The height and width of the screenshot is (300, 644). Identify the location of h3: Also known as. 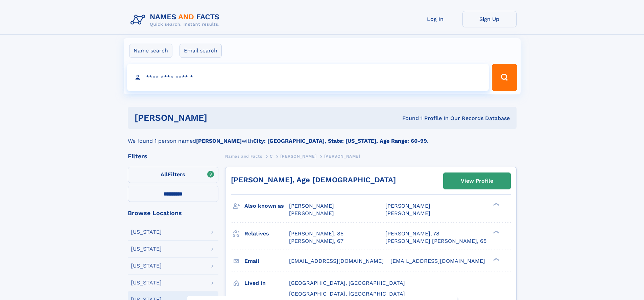
(267, 206).